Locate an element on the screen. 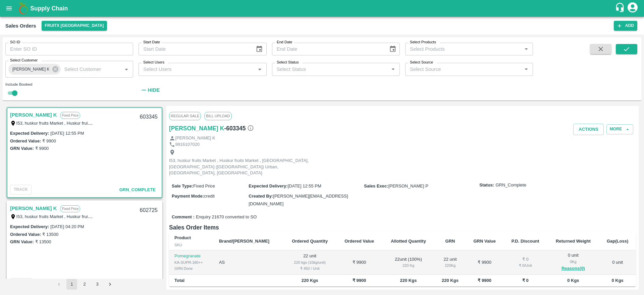 Image resolution: width=644 pixels, height=295 pixels. b: Supply Chain is located at coordinates (49, 9).